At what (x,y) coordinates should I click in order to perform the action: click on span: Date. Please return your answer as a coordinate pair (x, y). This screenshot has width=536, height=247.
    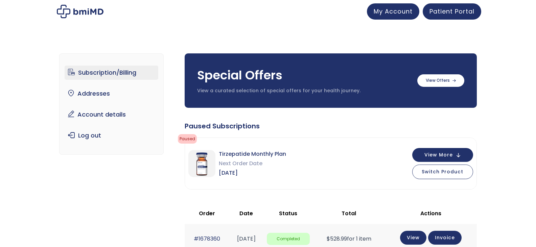
    Looking at the image, I should click on (246, 213).